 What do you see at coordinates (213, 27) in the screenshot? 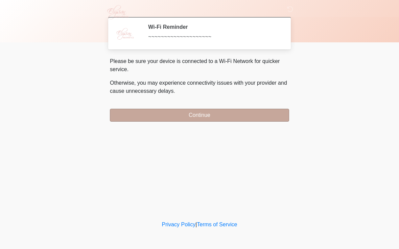
I see `h2: Wi-Fi Reminder` at bounding box center [213, 27].